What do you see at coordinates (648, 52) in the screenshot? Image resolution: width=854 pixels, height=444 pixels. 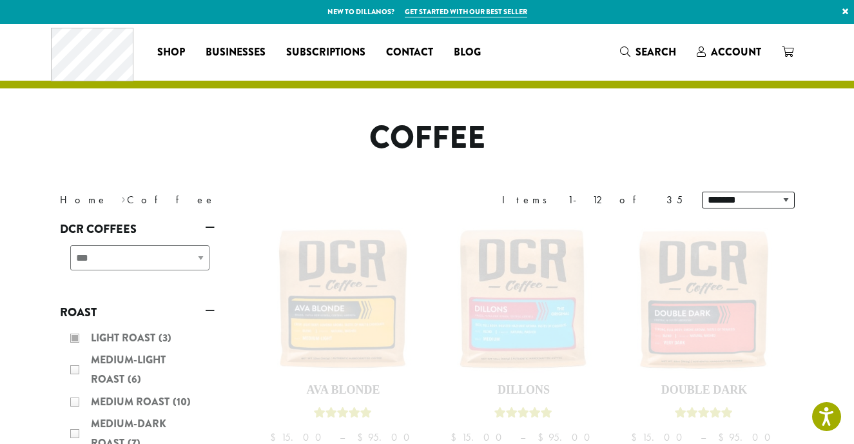 I see `a: Search` at bounding box center [648, 52].